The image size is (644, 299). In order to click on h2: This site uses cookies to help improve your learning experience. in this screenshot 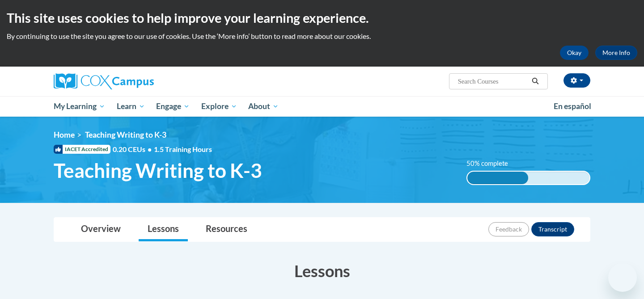, I will do `click(322, 18)`.